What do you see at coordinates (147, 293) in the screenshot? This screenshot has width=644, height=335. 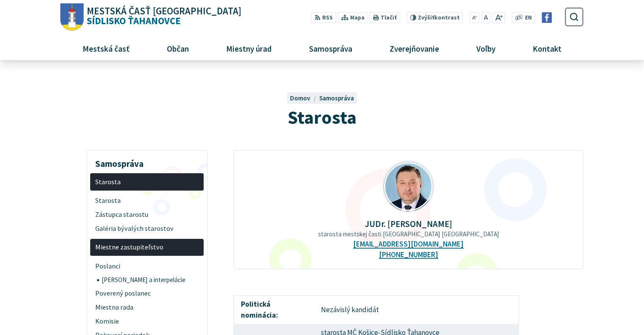 I see `a: Poverený poslanec` at bounding box center [147, 293].